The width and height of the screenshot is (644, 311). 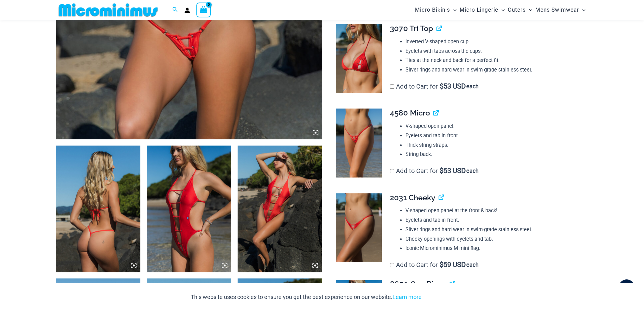 What do you see at coordinates (358, 228) in the screenshot?
I see `a: Link Tangello 2031 Cheeky` at bounding box center [358, 228].